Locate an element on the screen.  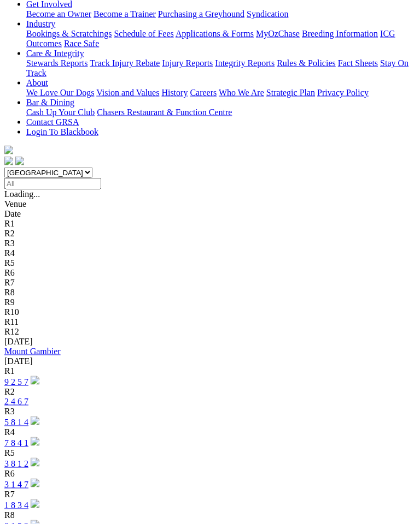
a: Contact GRSA is located at coordinates (52, 122).